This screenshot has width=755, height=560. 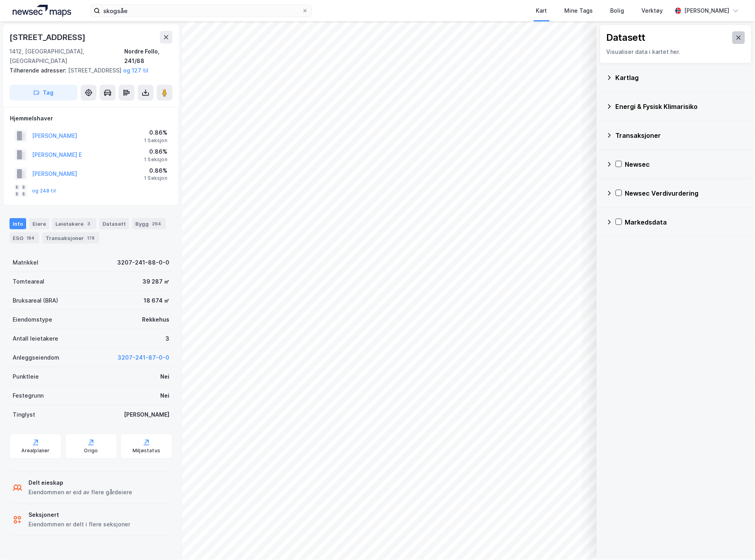 What do you see at coordinates (31, 238) in the screenshot?
I see `div: 184` at bounding box center [31, 238].